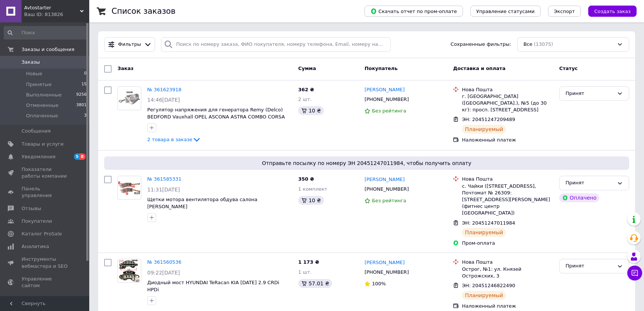  I want to click on span: Инструменты вебмастера и SEO, so click(45, 262).